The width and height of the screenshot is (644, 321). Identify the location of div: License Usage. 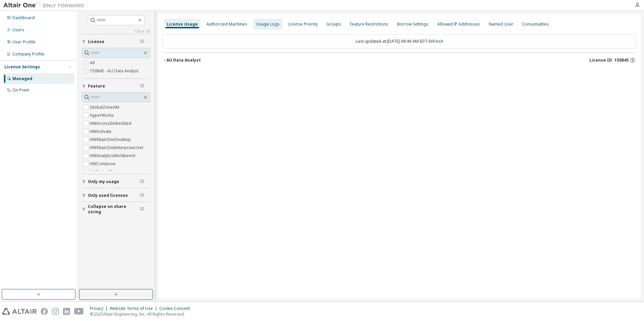
(182, 24).